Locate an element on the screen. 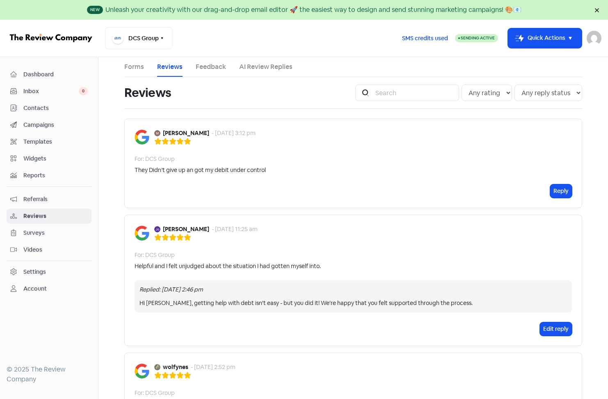 The image size is (608, 399). span: Inbox is located at coordinates (51, 91).